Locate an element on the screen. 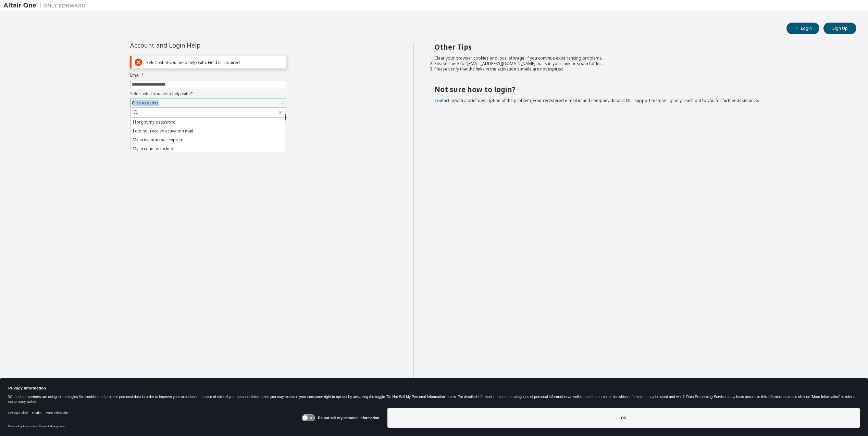 The image size is (868, 436). div: Account and Login Help is located at coordinates (192, 46).